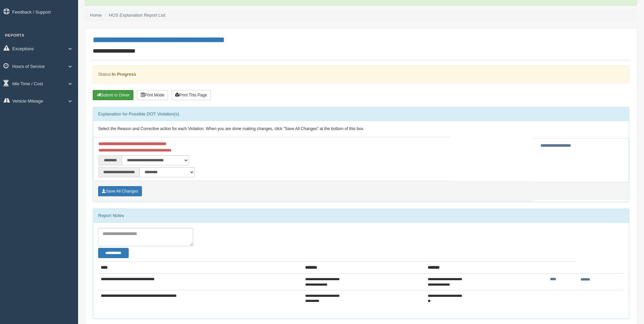 This screenshot has width=644, height=324. I want to click on strong: In Progress, so click(124, 74).